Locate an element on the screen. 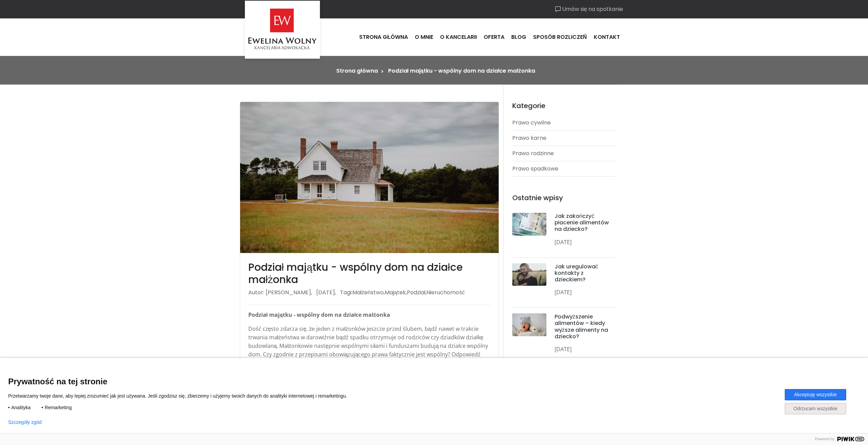 This screenshot has width=868, height=445. span: Powered by is located at coordinates (825, 439).